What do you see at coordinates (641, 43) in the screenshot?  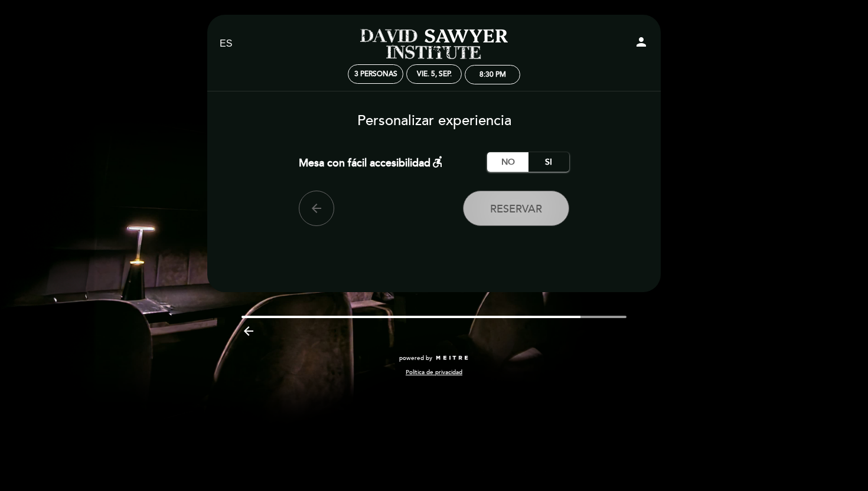 I see `button: person` at bounding box center [641, 43].